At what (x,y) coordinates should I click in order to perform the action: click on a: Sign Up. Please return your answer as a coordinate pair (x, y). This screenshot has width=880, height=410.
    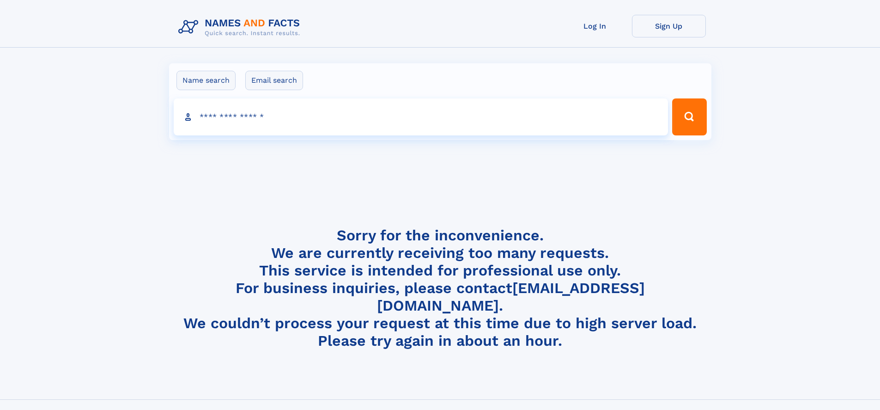
    Looking at the image, I should click on (669, 26).